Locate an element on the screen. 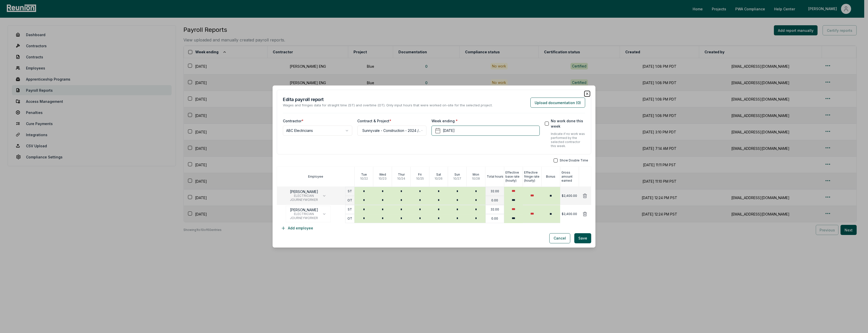 This screenshot has width=868, height=333. p: Effective fringe rate (hourly) is located at coordinates (533, 177).